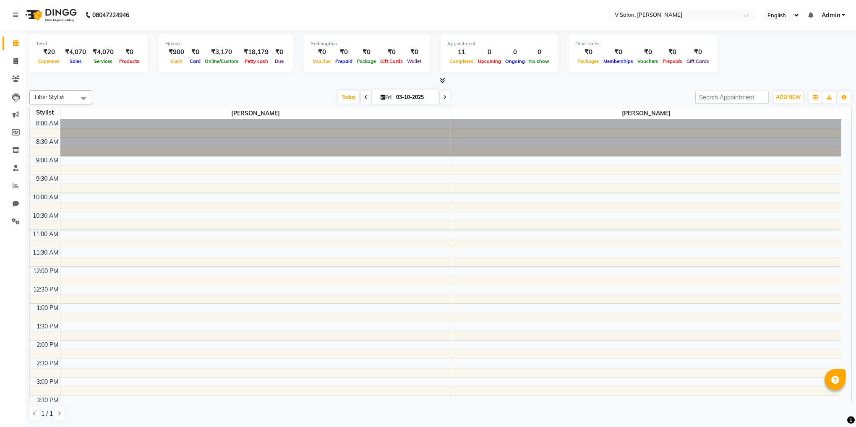  Describe the element at coordinates (49, 61) in the screenshot. I see `span: Expenses` at that location.